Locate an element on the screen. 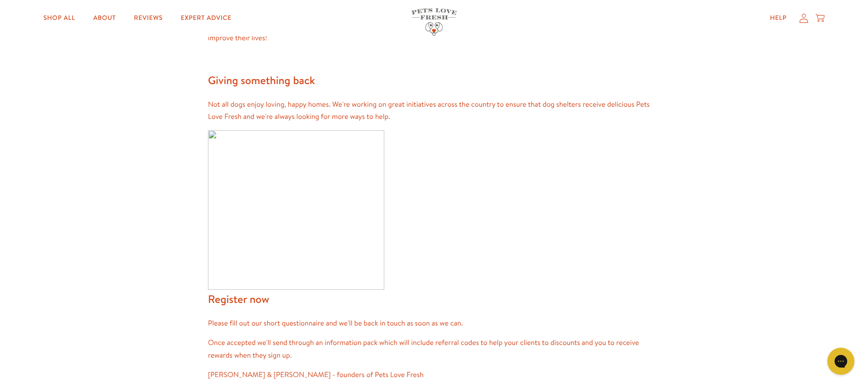  button: Gorgias live chat is located at coordinates (18, 17).